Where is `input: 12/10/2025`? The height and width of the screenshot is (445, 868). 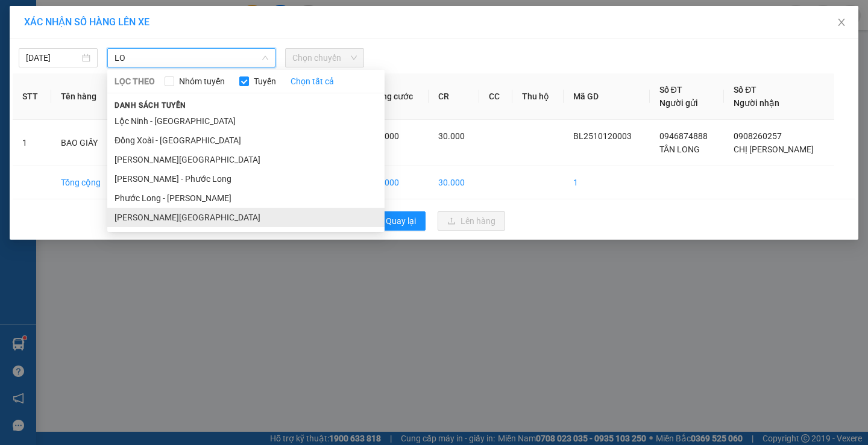
input: 12/10/2025 is located at coordinates (52, 58).